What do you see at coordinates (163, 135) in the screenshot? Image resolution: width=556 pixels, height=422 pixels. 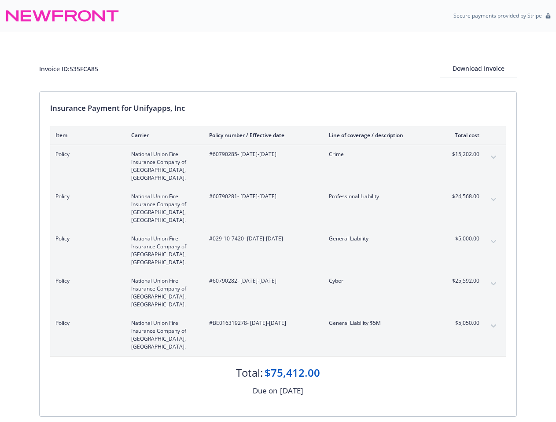 I see `div: Carrier` at bounding box center [163, 135].